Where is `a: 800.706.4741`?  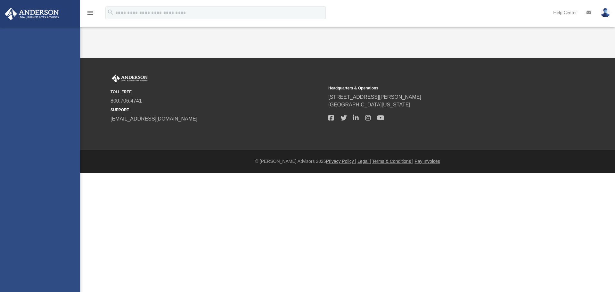
a: 800.706.4741 is located at coordinates (126, 101).